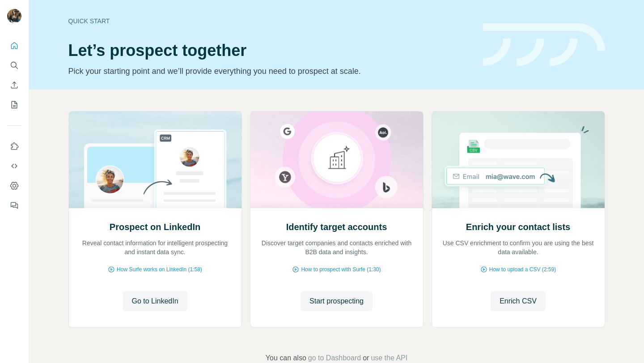 This screenshot has height=363, width=644. I want to click on span: Enrich CSV, so click(518, 301).